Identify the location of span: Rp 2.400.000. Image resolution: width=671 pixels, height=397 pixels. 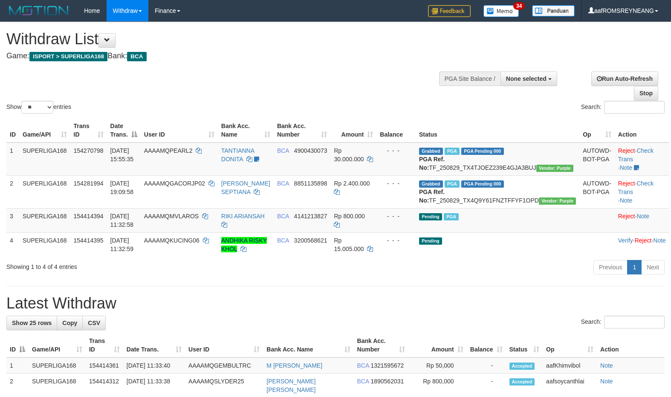
(351, 184).